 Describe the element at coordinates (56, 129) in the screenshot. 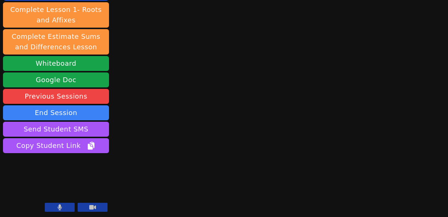

I see `button: Send Student SMS` at that location.